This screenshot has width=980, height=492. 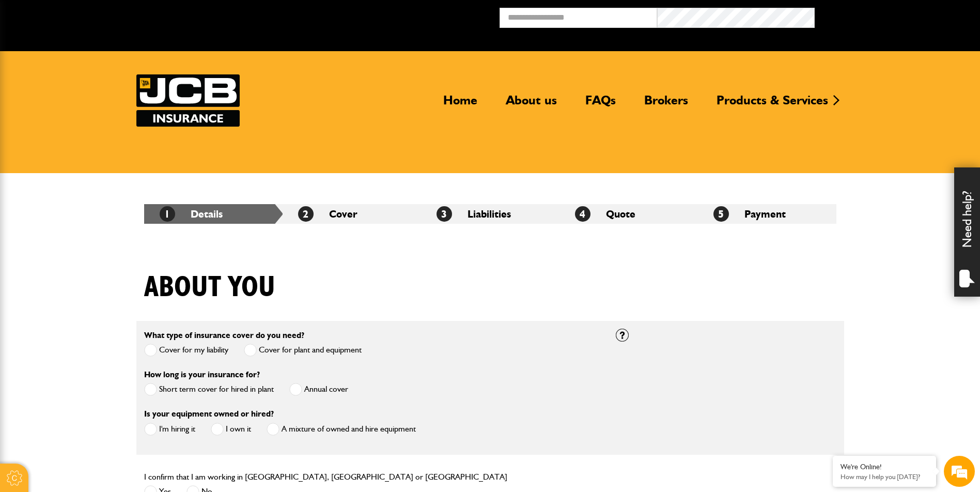 What do you see at coordinates (341, 429) in the screenshot?
I see `label: A mixture of owned and hire equipment` at bounding box center [341, 429].